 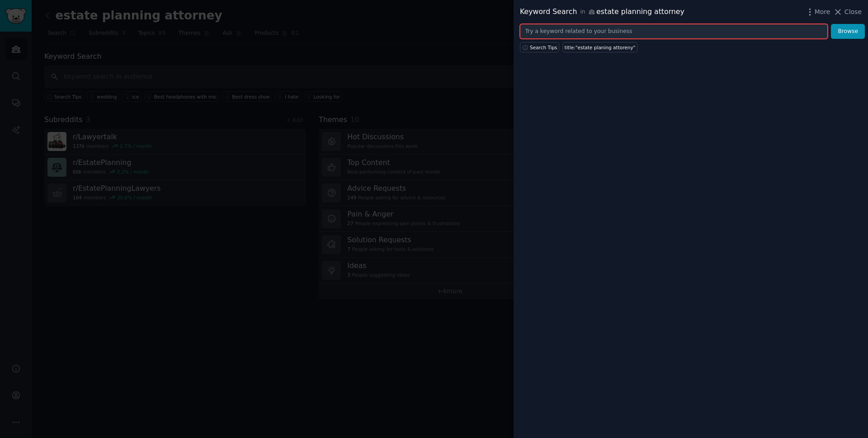 What do you see at coordinates (543, 47) in the screenshot?
I see `span: Search Tips` at bounding box center [543, 47].